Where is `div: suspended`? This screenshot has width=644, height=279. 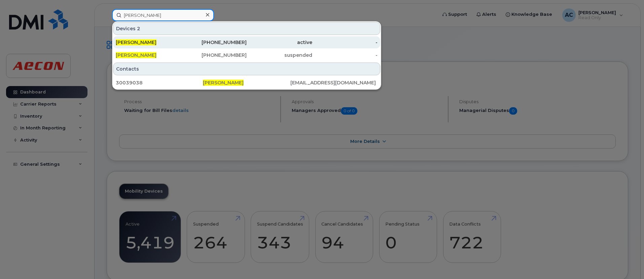
div: suspended is located at coordinates (279, 55).